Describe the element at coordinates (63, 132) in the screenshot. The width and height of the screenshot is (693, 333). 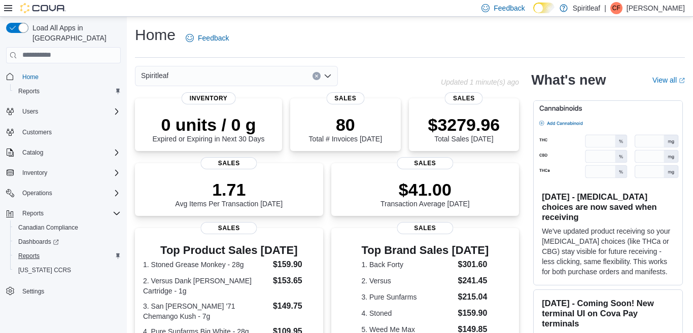
I see `button: Customers` at that location.